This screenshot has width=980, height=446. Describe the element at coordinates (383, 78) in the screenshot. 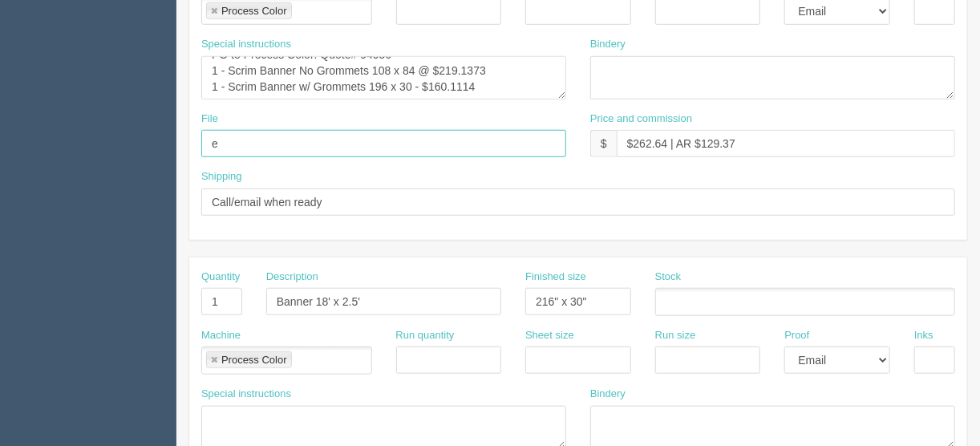

I see `textarea: PO: Process Color - Quote# 83913 1 - Scrim Banner No Grommets 108 x 84 - $173.1164 1 - Scrim Bann...` at that location.